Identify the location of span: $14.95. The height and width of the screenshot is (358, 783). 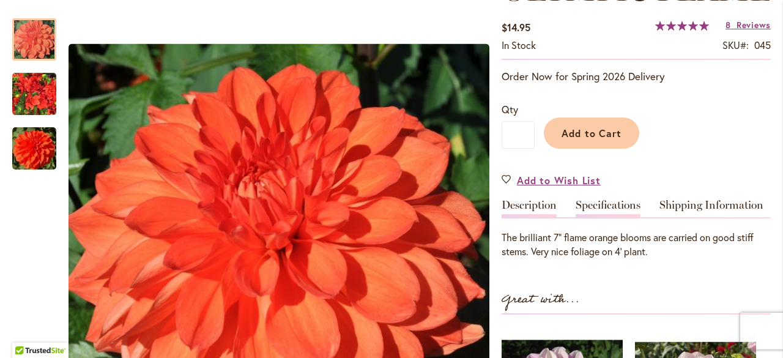
(516, 27).